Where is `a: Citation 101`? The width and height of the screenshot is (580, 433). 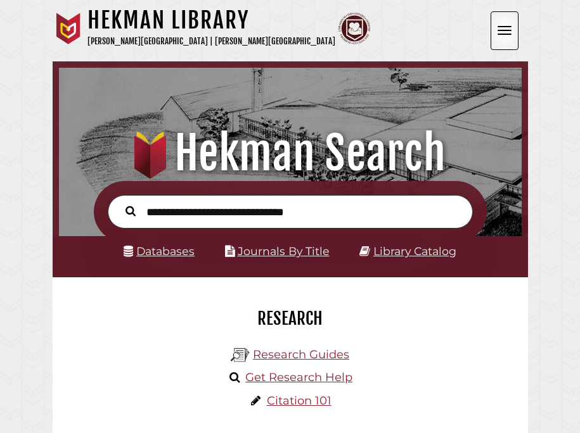
a: Citation 101 is located at coordinates (299, 401).